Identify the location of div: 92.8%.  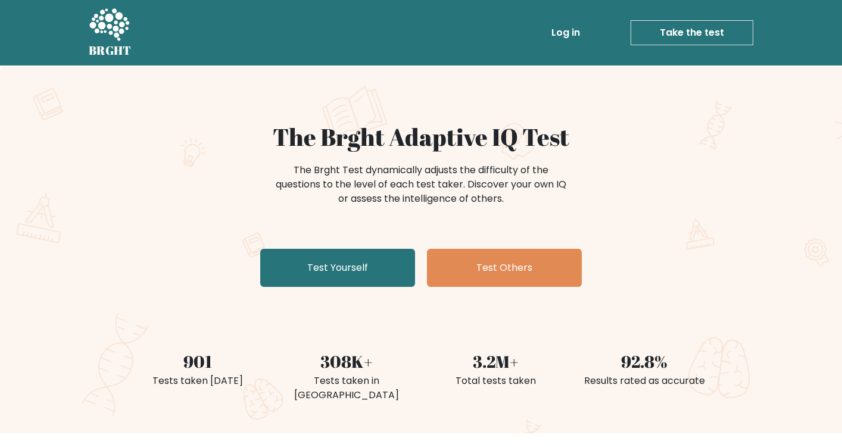
(644, 362).